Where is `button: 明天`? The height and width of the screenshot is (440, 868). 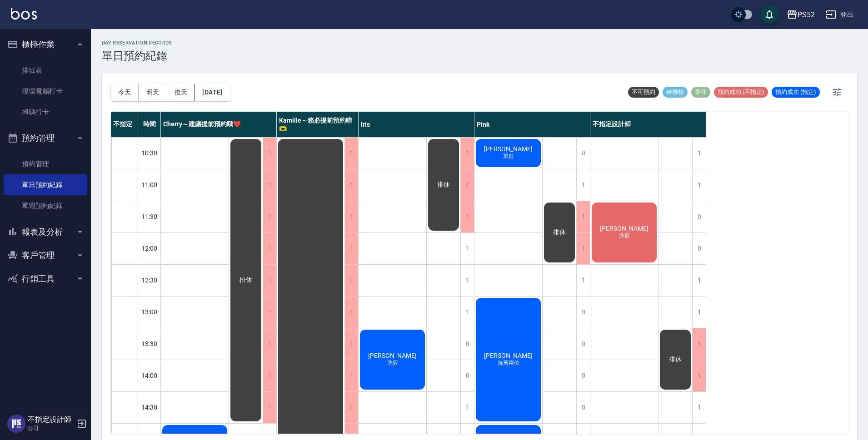
button: 明天 is located at coordinates (153, 92).